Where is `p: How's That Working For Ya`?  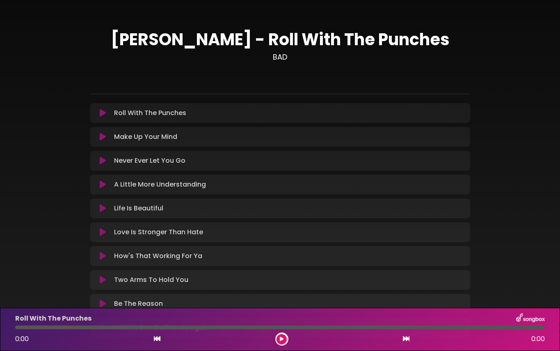 p: How's That Working For Ya is located at coordinates (158, 256).